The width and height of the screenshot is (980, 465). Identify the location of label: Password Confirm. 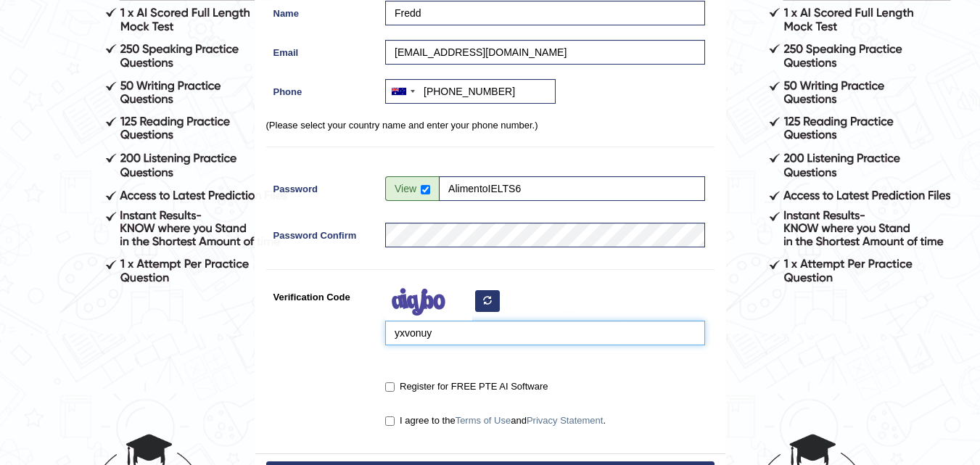
(322, 232).